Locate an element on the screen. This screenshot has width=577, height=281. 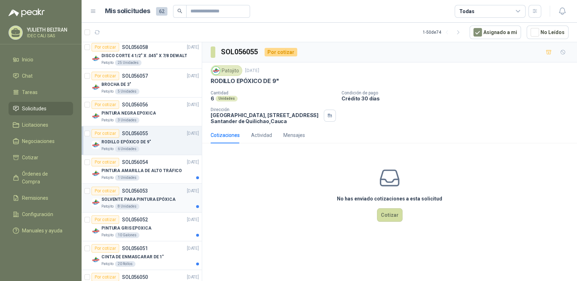
div: 8 Unidades is located at coordinates (127, 206).